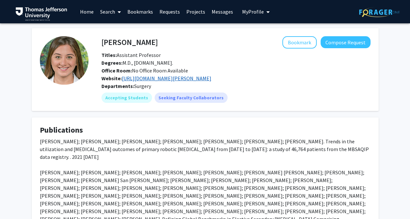 Image resolution: width=410 pixels, height=219 pixels. I want to click on a: Projects, so click(196, 12).